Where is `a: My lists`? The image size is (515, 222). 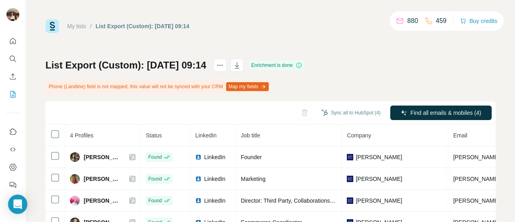 a: My lists is located at coordinates (77, 26).